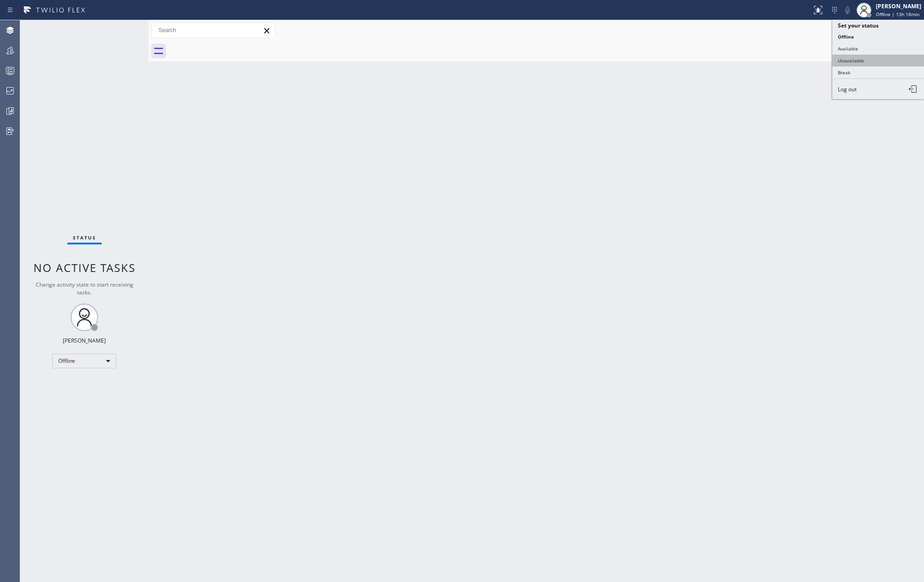 The width and height of the screenshot is (924, 582). Describe the element at coordinates (848, 10) in the screenshot. I see `button: Mute` at that location.